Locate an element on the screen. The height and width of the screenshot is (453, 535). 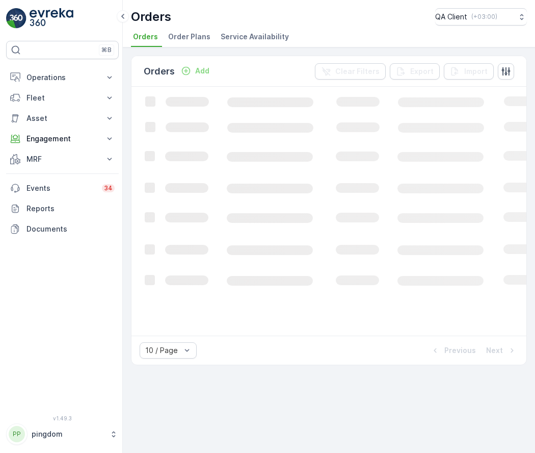
button: Fleet is located at coordinates (62, 98).